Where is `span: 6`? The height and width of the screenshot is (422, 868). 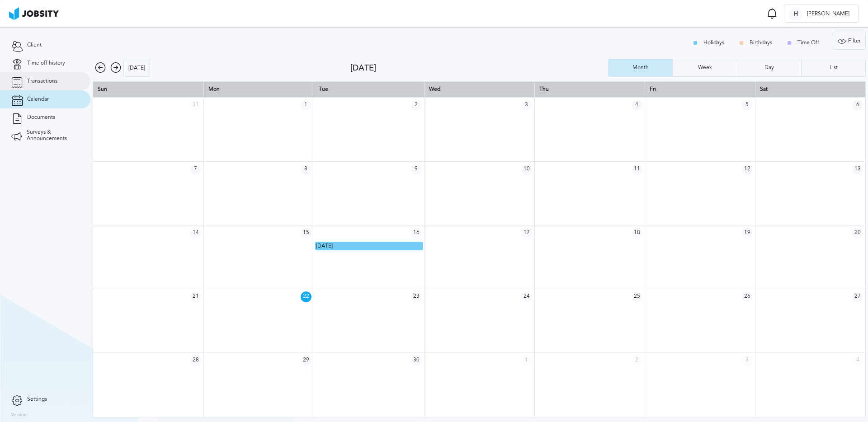
span: 6 is located at coordinates (857, 105).